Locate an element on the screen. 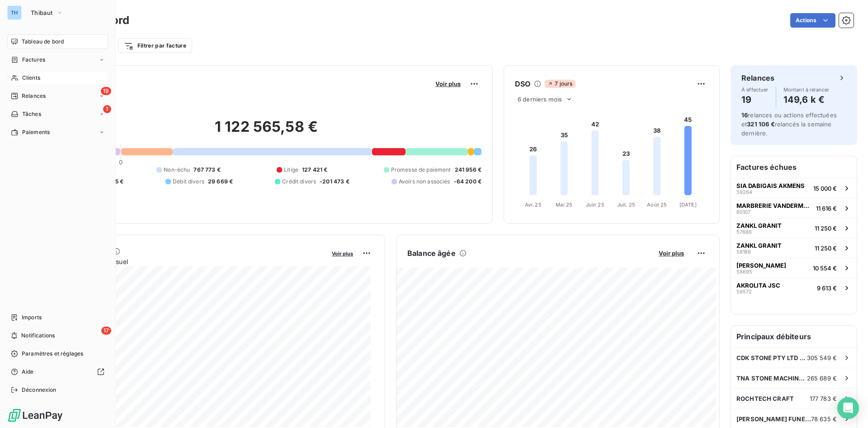 The width and height of the screenshot is (868, 428). h4: 149,6 k € is located at coordinates (807, 99).